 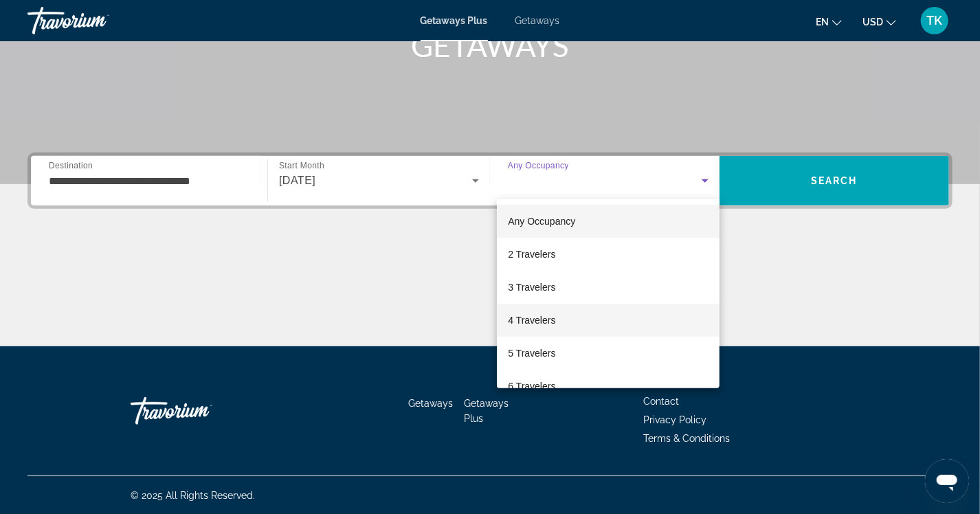 I want to click on span: 5 Travelers, so click(x=531, y=353).